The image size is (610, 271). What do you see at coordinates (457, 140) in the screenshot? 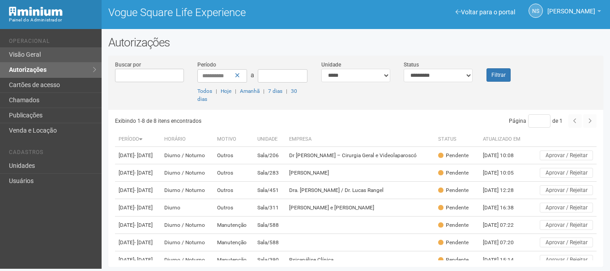
I see `th: Status` at bounding box center [457, 140].